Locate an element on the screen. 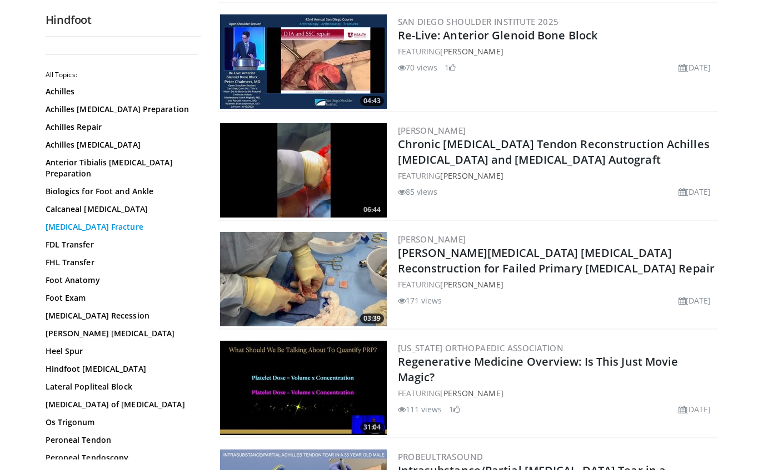 This screenshot has height=470, width=763. span: 04:43 is located at coordinates (372, 101).